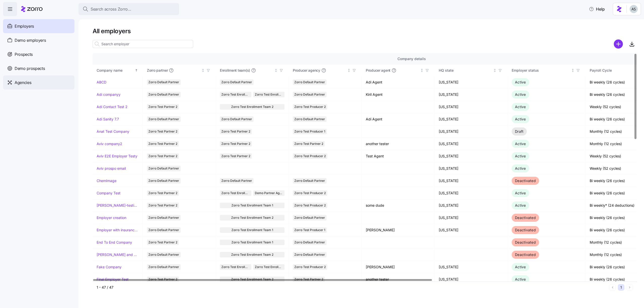 This screenshot has width=644, height=308. What do you see at coordinates (112, 107) in the screenshot?
I see `a: Adi Contact Test 2` at bounding box center [112, 107].